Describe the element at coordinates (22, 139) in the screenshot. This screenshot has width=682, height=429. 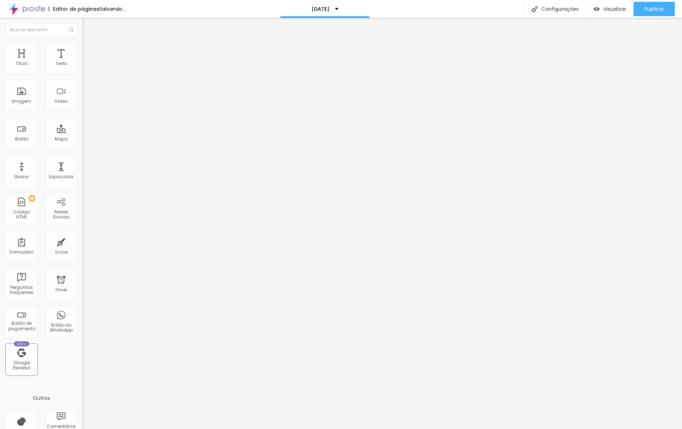
I see `div: Botão` at that location.